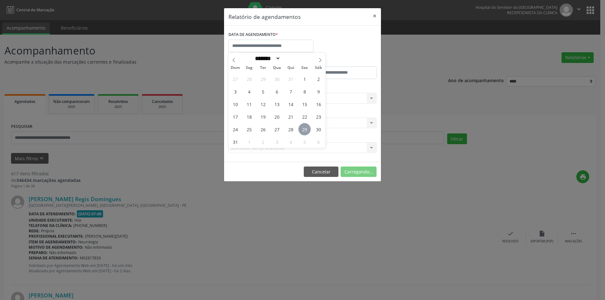 The height and width of the screenshot is (300, 605). Describe the element at coordinates (277, 68) in the screenshot. I see `span: Qua` at that location.